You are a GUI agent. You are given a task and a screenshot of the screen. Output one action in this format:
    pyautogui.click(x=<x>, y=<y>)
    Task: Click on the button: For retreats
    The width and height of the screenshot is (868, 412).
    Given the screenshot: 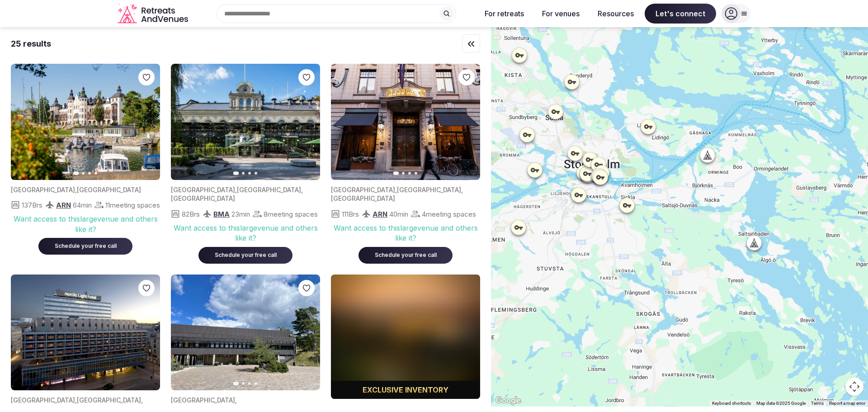 What is the action you would take?
    pyautogui.click(x=504, y=14)
    